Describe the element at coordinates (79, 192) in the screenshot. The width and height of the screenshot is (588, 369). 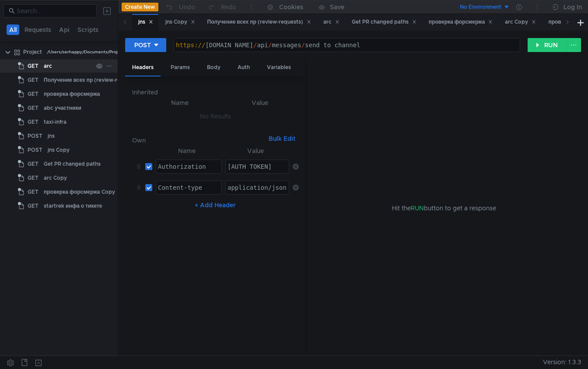
I see `div: проверка форсмержа Copy` at that location.